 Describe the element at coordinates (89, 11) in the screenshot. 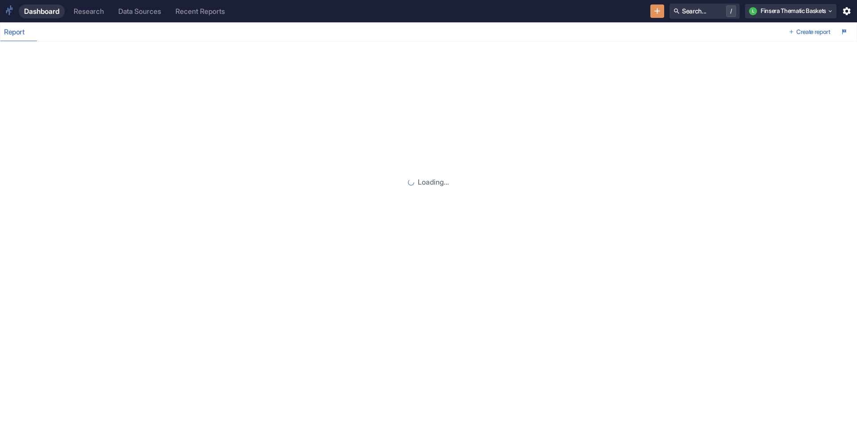

I see `div: Research` at that location.